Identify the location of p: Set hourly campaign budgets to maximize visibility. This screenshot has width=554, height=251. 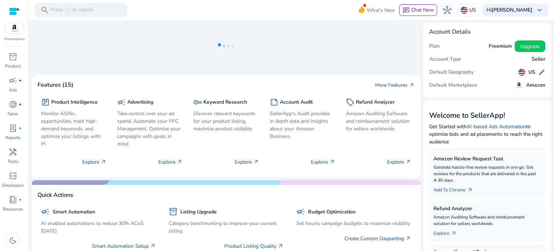
(354, 223).